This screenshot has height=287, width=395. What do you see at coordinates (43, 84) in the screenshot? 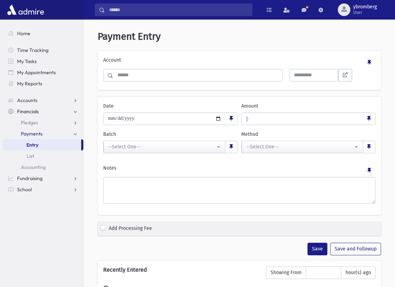
I see `a: My Reports` at bounding box center [43, 84].